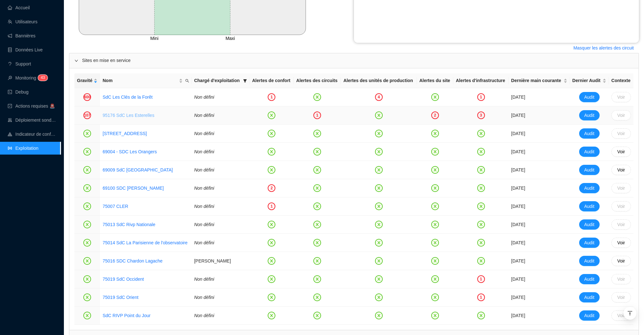 The height and width of the screenshot is (335, 644). Describe the element at coordinates (539, 81) in the screenshot. I see `th: Dernière main courante` at that location.